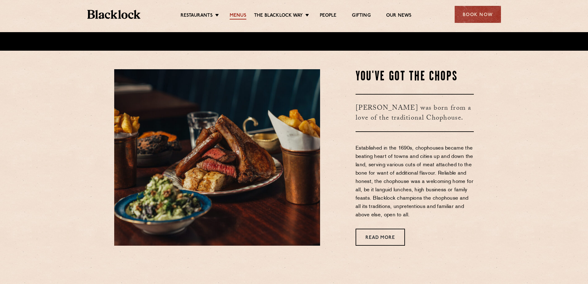  Describe the element at coordinates (361, 16) in the screenshot. I see `a: Gifting` at that location.